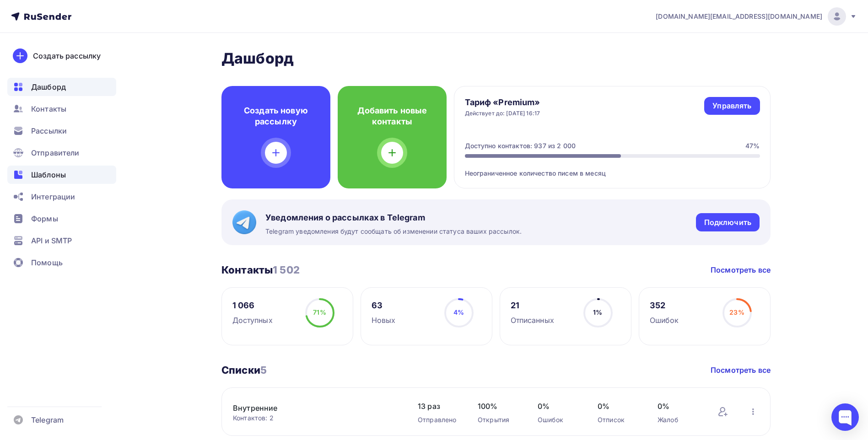 The height and width of the screenshot is (440, 868). I want to click on div: Жалоб, so click(679, 420).